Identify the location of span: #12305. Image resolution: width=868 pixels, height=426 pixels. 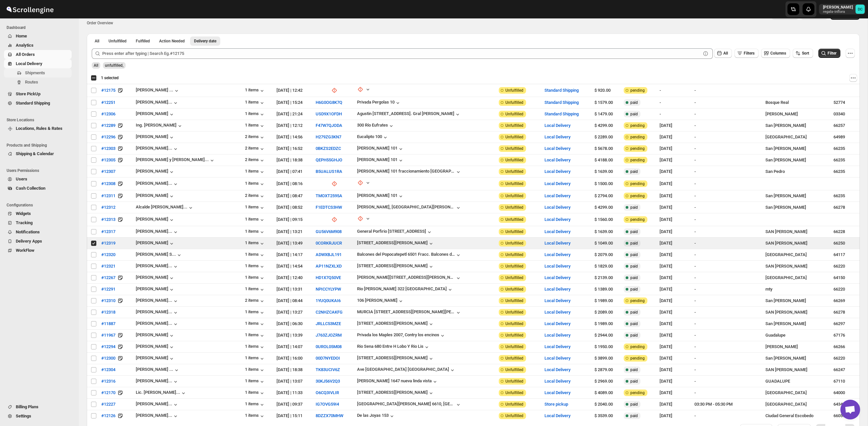
(108, 160).